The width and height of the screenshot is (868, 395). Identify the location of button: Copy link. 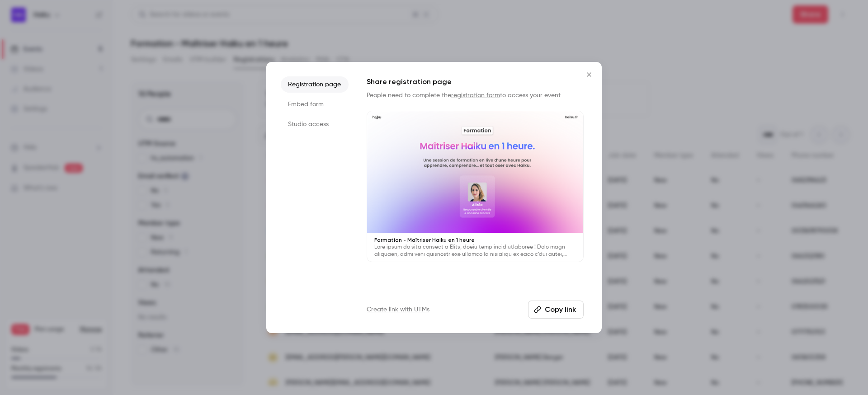
(556, 310).